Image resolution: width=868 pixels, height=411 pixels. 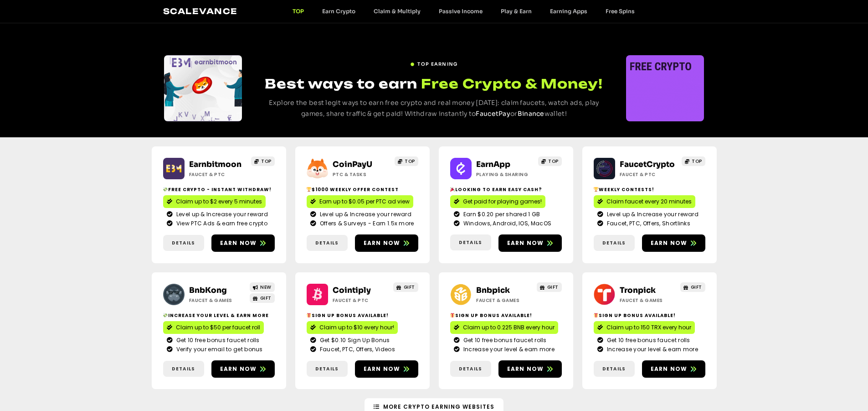 What do you see at coordinates (649, 202) in the screenshot?
I see `span: Claim faucet every 20 minutes` at bounding box center [649, 202].